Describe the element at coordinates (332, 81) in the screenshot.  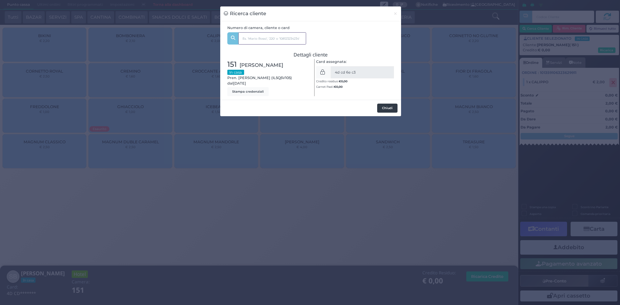
I see `small: Credito residuo:` at that location.